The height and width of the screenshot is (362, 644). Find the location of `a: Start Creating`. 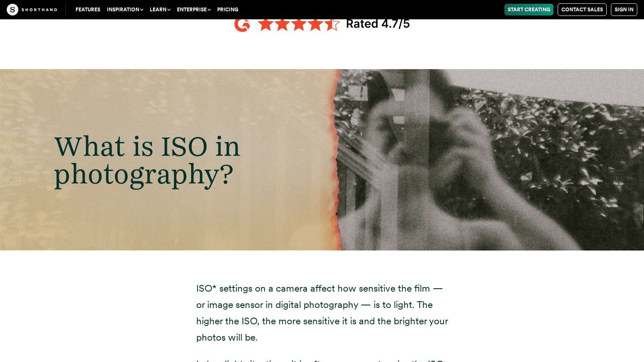

a: Start Creating is located at coordinates (528, 10).